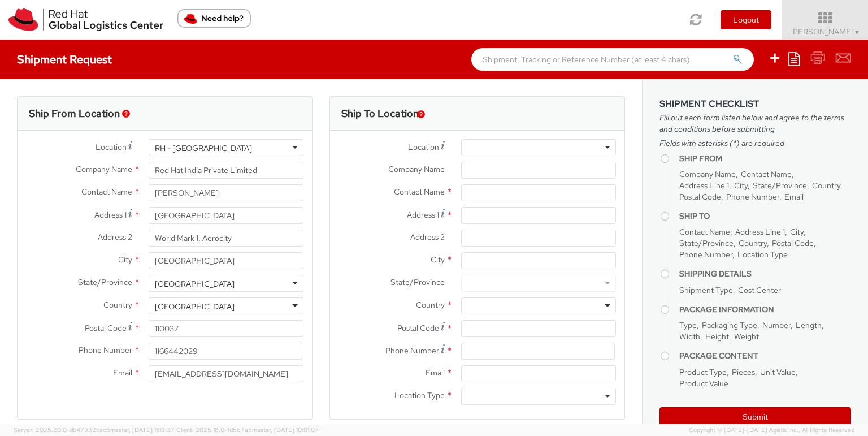  What do you see at coordinates (703, 372) in the screenshot?
I see `span: Product Type` at bounding box center [703, 372].